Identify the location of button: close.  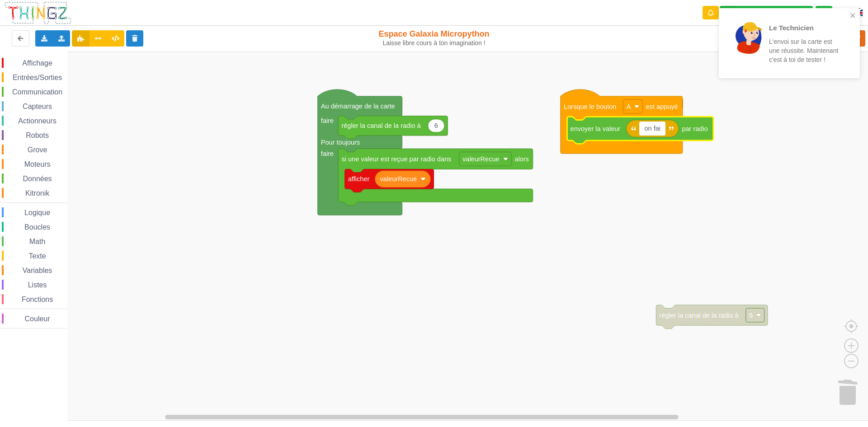
(853, 16).